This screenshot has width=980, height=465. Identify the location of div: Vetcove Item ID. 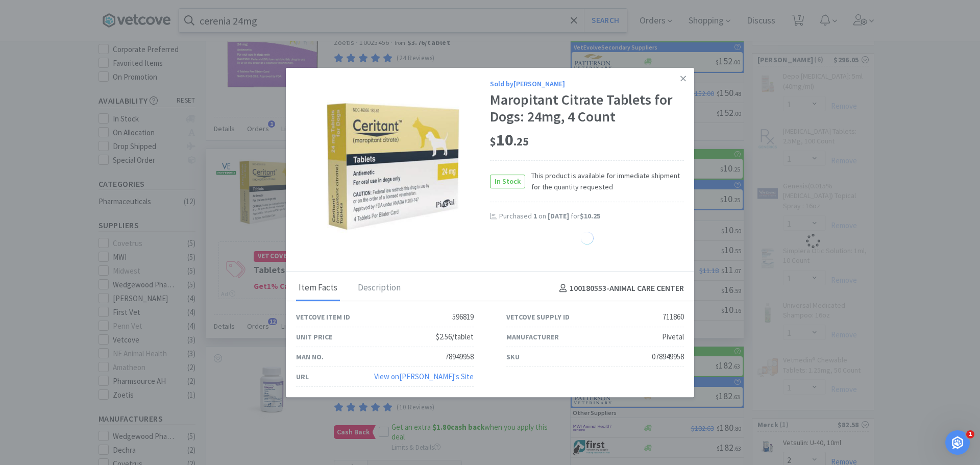
(323, 317).